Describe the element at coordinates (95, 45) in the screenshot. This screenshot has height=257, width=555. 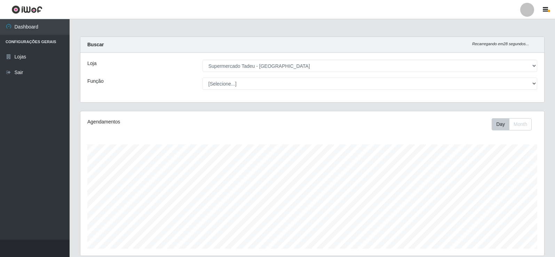
I see `strong: Buscar` at that location.